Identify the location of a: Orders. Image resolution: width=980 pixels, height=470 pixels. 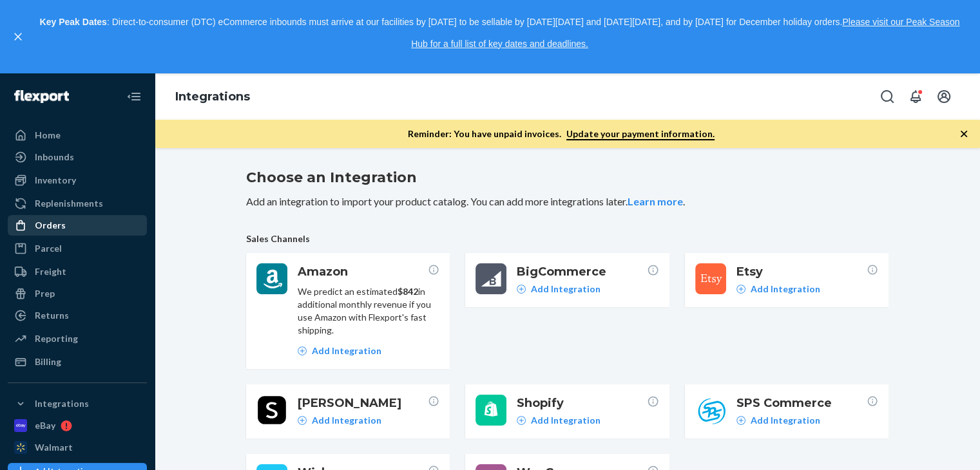
(78, 225).